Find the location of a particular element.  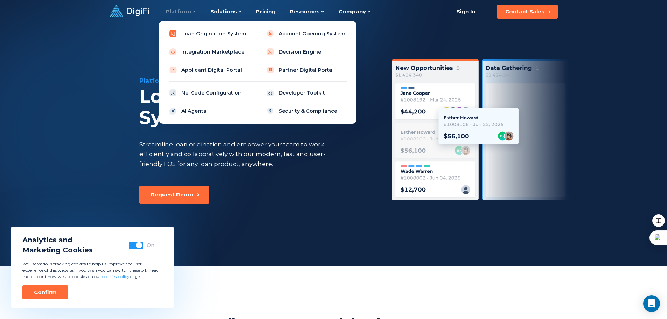

span: Marketing Cookies is located at coordinates (57, 250).